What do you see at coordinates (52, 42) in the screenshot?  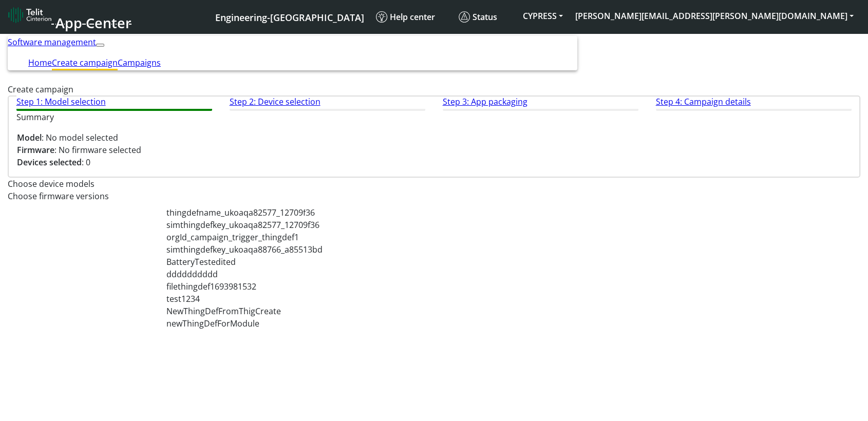 I see `a: Software management` at bounding box center [52, 42].